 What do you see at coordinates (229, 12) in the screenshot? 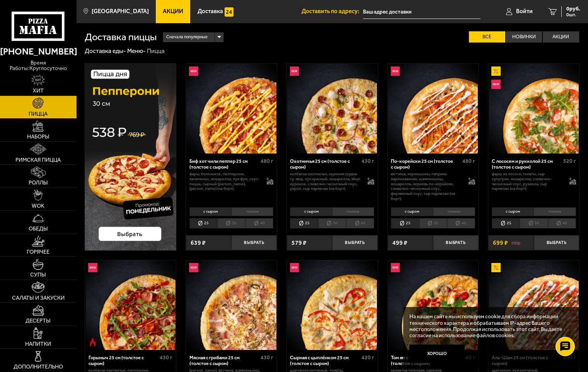
I see `img: 15daf4d41897b9f0e9f617042186c801.svg` at bounding box center [229, 12].